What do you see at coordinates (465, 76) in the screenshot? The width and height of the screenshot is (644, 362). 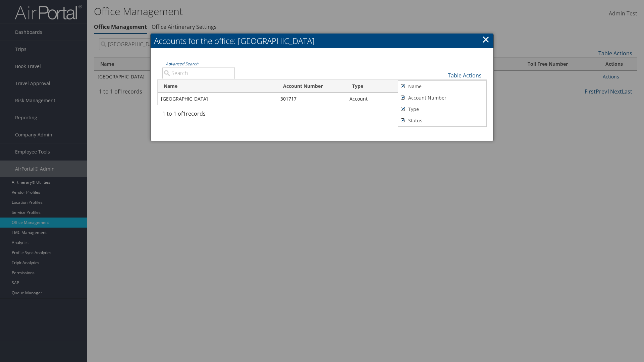 I see `a: Table Actions` at bounding box center [465, 76].